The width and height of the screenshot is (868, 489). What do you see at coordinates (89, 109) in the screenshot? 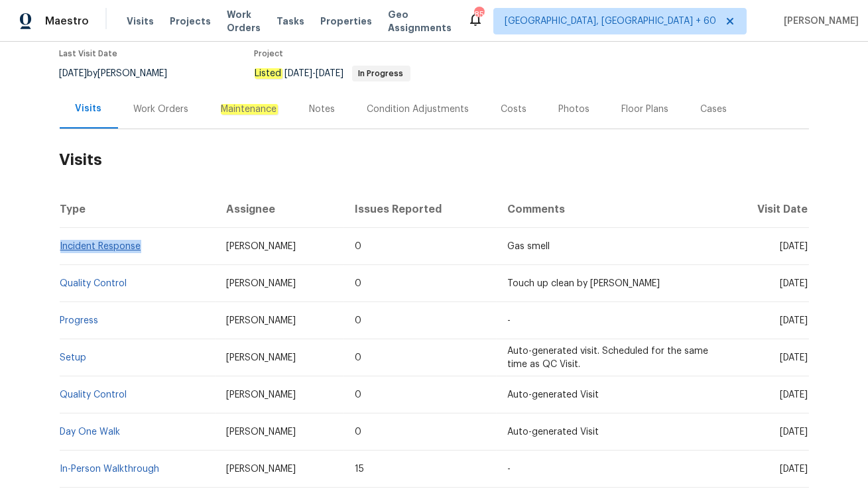
I see `div: Visits` at bounding box center [89, 109].